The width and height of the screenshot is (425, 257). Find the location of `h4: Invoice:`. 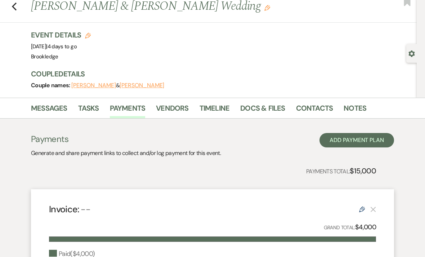

h4: Invoice: is located at coordinates (70, 209).